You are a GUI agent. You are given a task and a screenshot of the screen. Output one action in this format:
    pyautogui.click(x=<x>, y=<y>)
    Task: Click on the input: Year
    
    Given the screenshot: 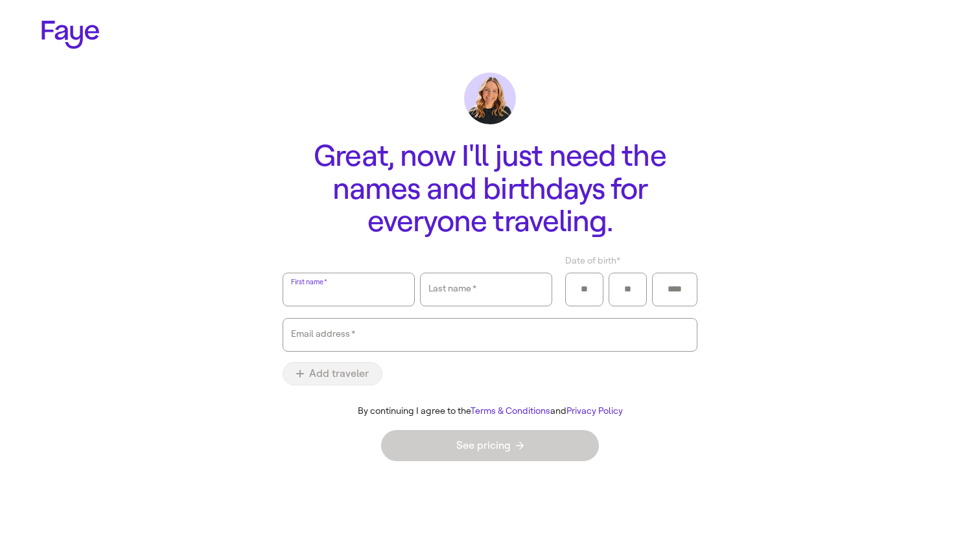 What is the action you would take?
    pyautogui.click(x=674, y=289)
    